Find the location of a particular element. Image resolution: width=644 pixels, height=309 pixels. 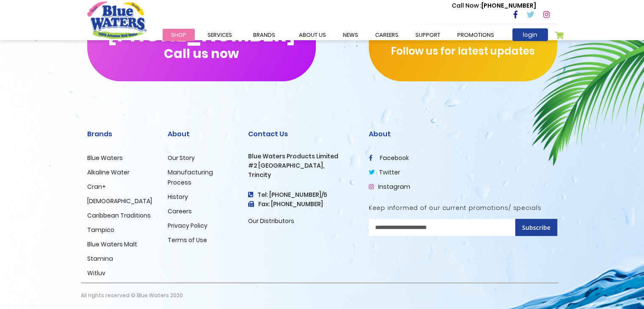

a: support is located at coordinates (428, 35).